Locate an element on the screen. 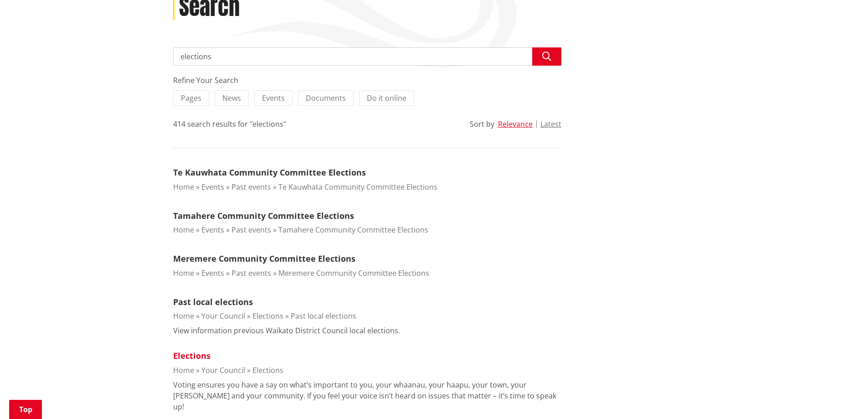  div: Refine Your Search is located at coordinates (367, 80).